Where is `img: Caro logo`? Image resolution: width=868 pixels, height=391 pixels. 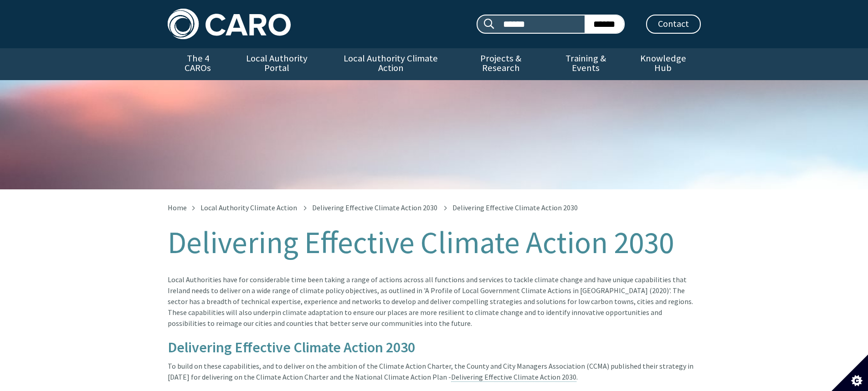 img: Caro logo is located at coordinates (229, 24).